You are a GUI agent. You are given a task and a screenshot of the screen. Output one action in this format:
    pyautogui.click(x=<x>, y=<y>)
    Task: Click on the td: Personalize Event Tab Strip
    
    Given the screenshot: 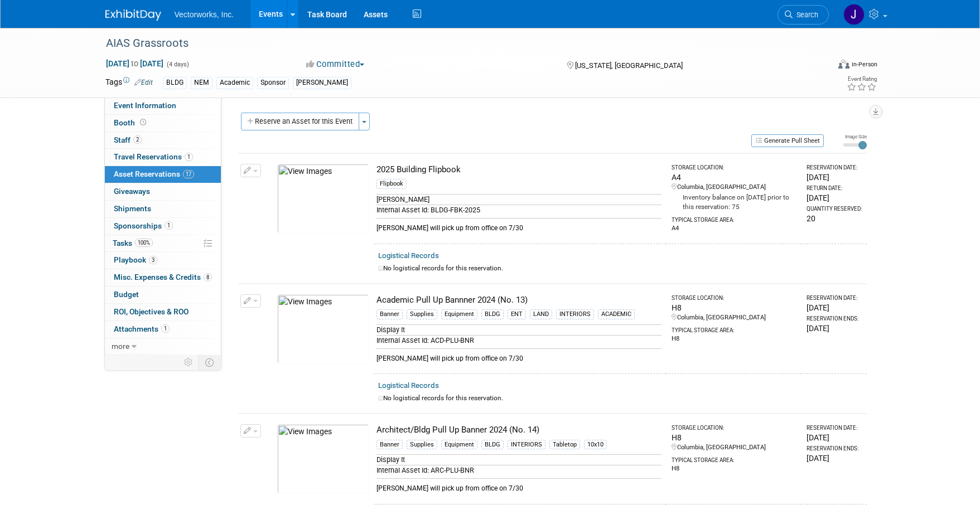 What is the action you would take?
    pyautogui.click(x=189, y=362)
    